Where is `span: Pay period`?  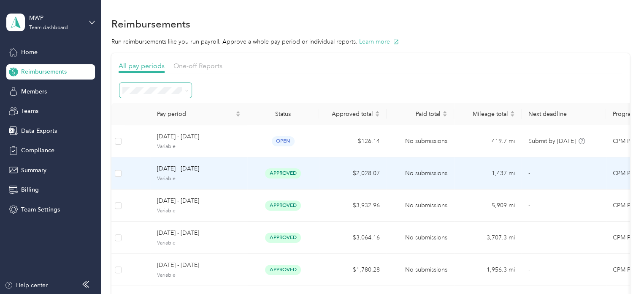 span: Pay period is located at coordinates (195, 114).